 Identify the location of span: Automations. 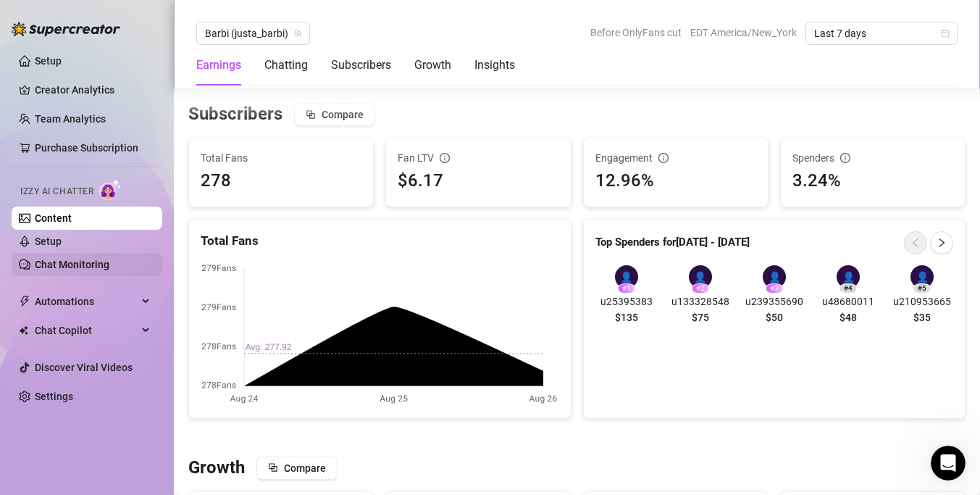
(86, 302).